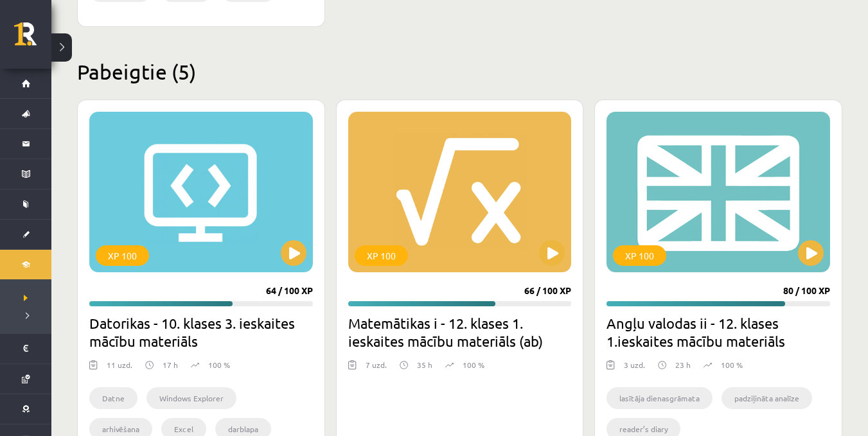 The image size is (868, 436). What do you see at coordinates (191, 398) in the screenshot?
I see `li: Windows Explorer` at bounding box center [191, 398].